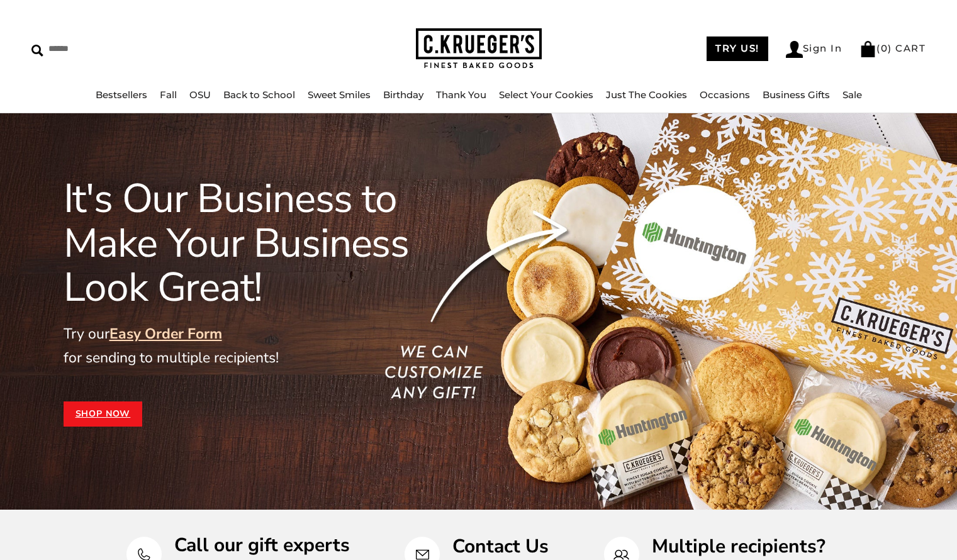 The width and height of the screenshot is (957, 560). Describe the element at coordinates (122, 94) in the screenshot. I see `a: Bestsellers` at that location.